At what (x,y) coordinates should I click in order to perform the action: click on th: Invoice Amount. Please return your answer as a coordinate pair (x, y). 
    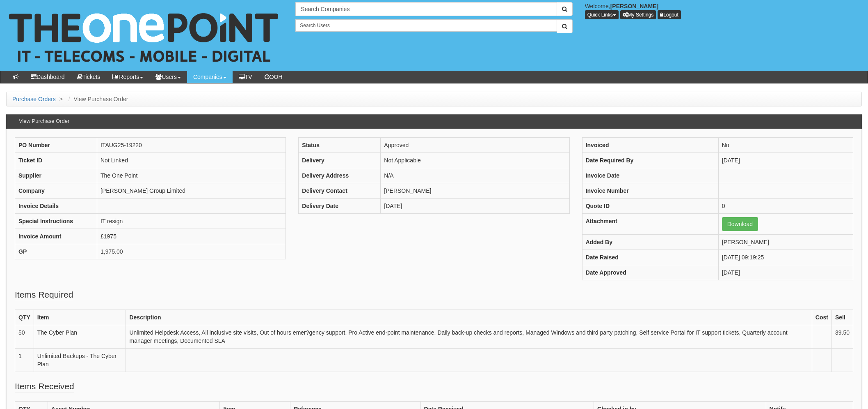
    Looking at the image, I should click on (56, 235).